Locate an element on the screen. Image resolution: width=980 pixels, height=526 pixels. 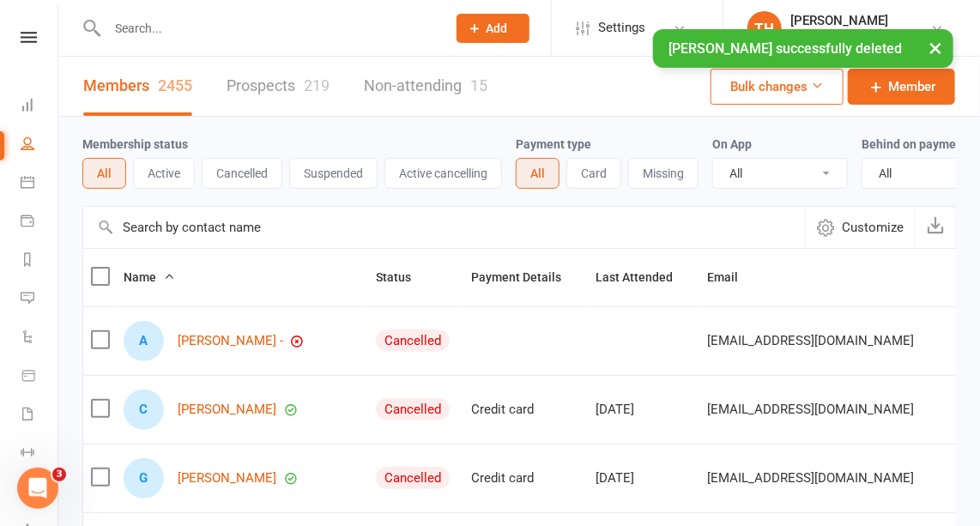
button: Status is located at coordinates (402, 278).